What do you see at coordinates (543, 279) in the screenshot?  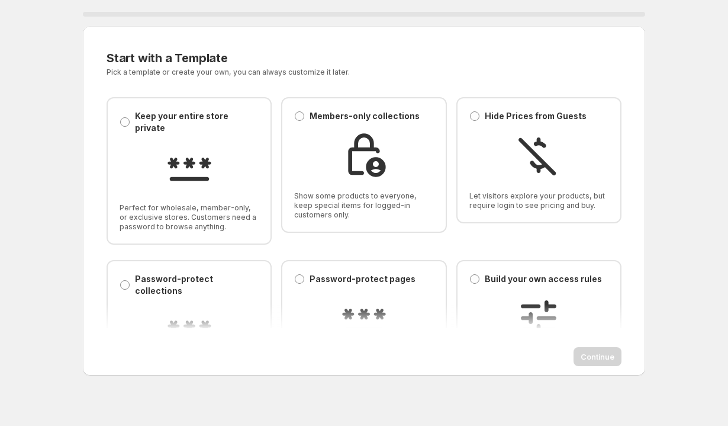 I see `p: Build your own access rules` at bounding box center [543, 279].